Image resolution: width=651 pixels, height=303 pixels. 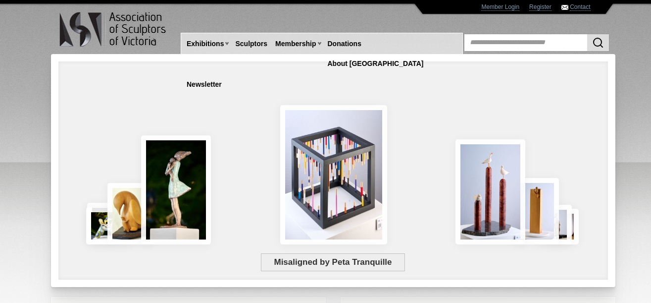 I want to click on img: Little Frog. Big Climb, so click(x=536, y=211).